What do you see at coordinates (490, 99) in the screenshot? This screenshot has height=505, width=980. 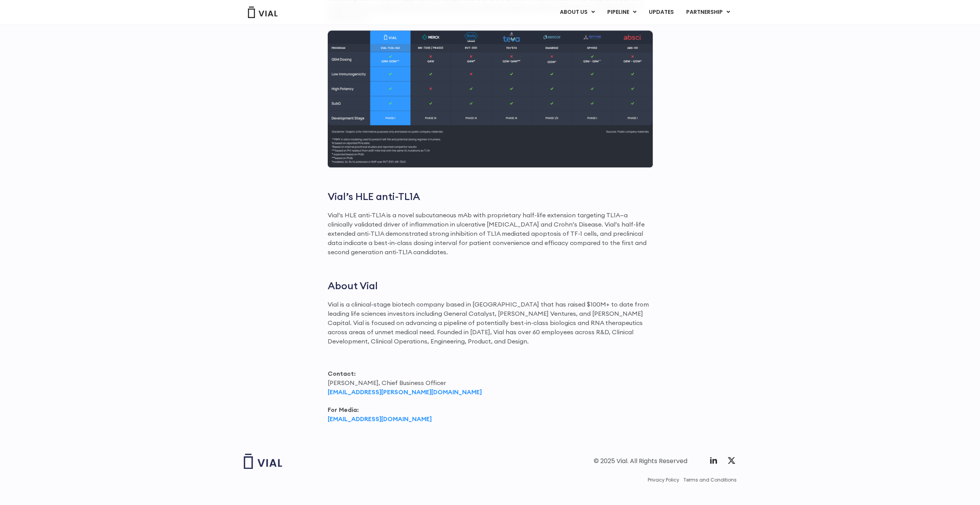 I see `img: Chart comparing VIAL-TL1A-HLE to competitor assets. VIAL-TL1A-HLE is a potentially best-in-class ...` at bounding box center [490, 99].